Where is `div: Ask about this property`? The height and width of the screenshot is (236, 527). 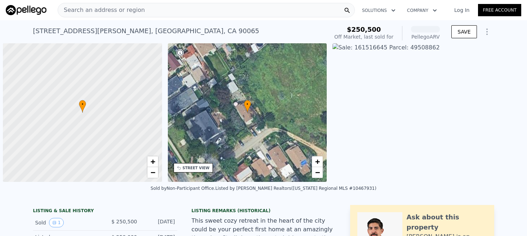 div: Ask about this property is located at coordinates (447, 222).